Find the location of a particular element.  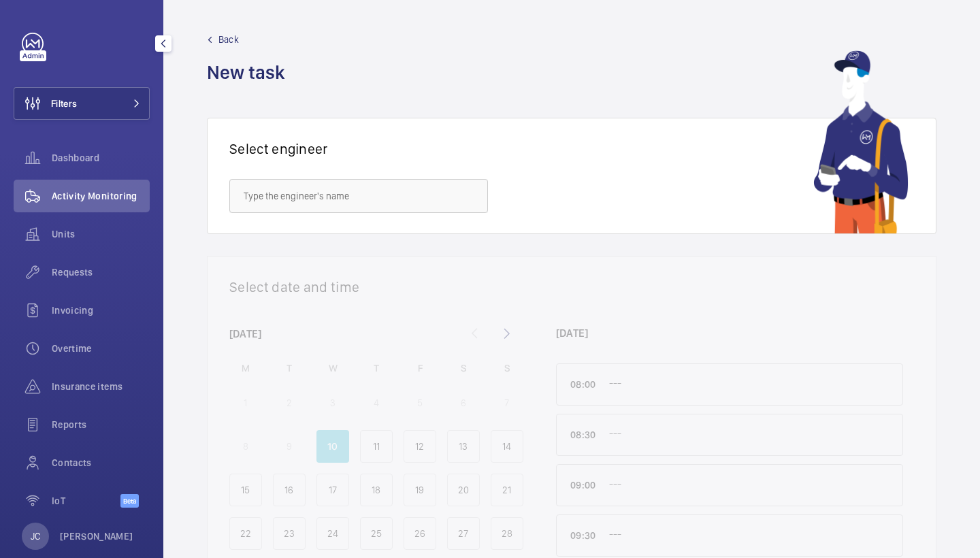

span: Insurance items is located at coordinates (100, 386).